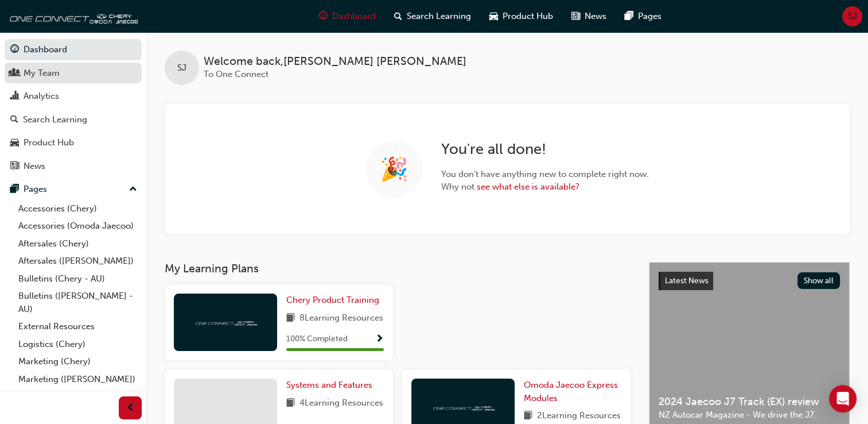 The height and width of the screenshot is (424, 868). Describe the element at coordinates (73, 96) in the screenshot. I see `a: Analytics` at that location.